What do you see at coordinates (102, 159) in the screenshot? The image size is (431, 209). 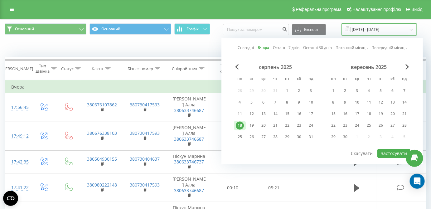 I see `a: 380504930155` at bounding box center [102, 159].